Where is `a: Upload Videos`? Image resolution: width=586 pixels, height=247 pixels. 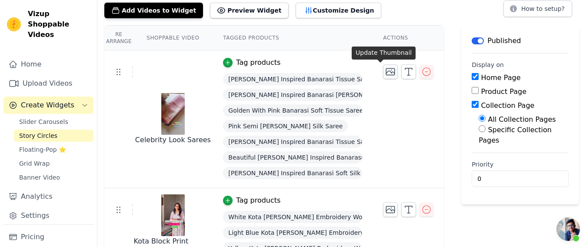 a: Upload Videos is located at coordinates (48, 84).